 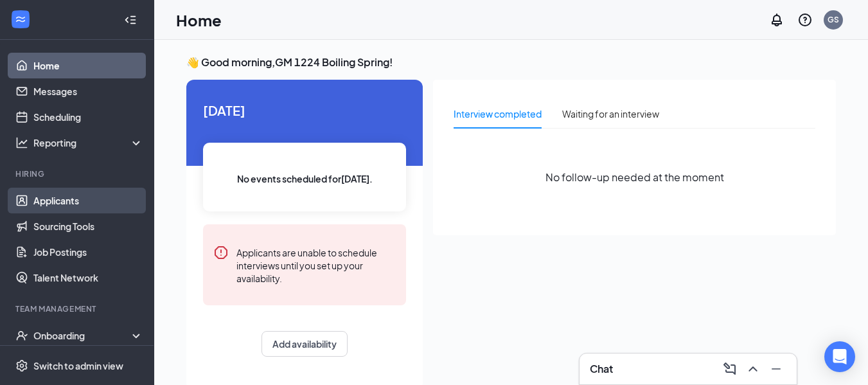 What do you see at coordinates (730, 369) in the screenshot?
I see `button: ComposeMessage` at bounding box center [730, 369].